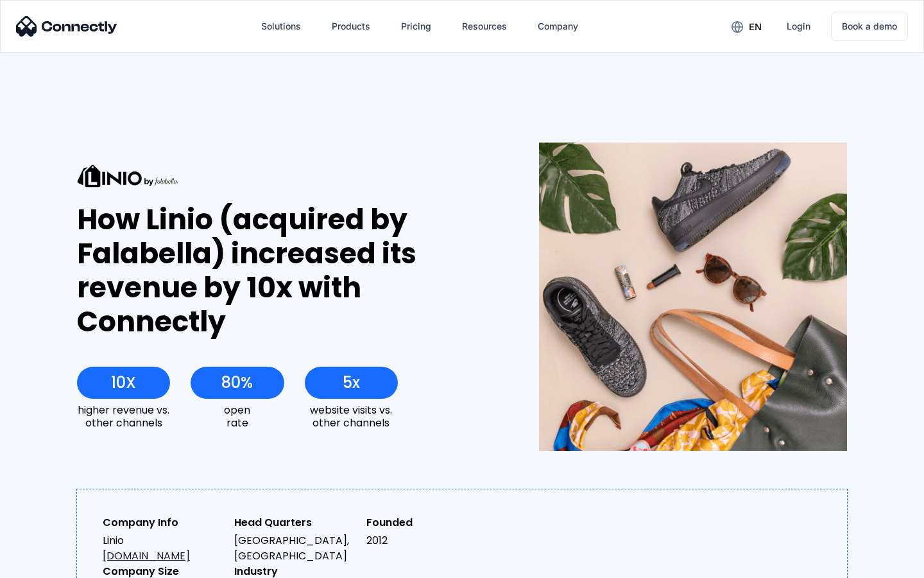 Image resolution: width=924 pixels, height=578 pixels. I want to click on div: 80%, so click(236, 383).